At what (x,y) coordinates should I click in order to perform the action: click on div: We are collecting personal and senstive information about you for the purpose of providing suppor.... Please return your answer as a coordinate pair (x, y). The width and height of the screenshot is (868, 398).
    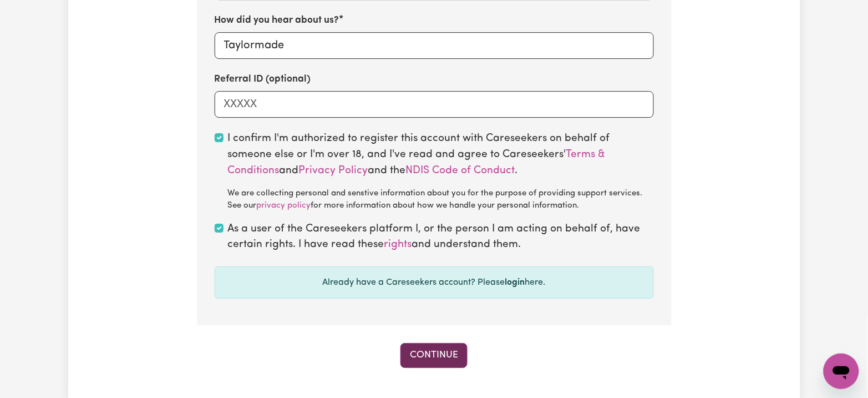
    Looking at the image, I should click on (441, 199).